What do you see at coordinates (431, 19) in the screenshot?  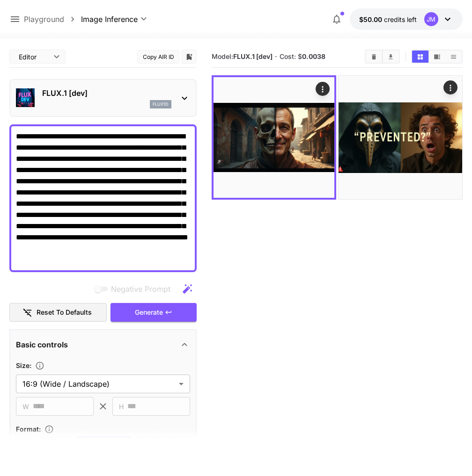 I see `div: JM` at bounding box center [431, 19].